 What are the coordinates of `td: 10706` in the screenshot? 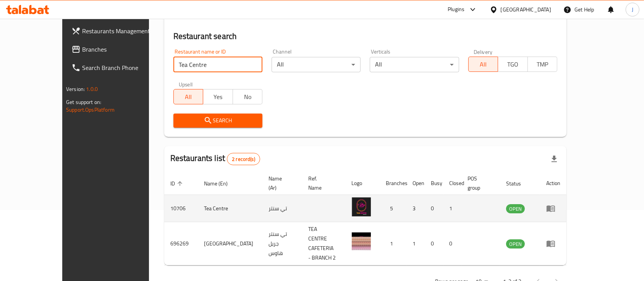 It's located at (181, 208).